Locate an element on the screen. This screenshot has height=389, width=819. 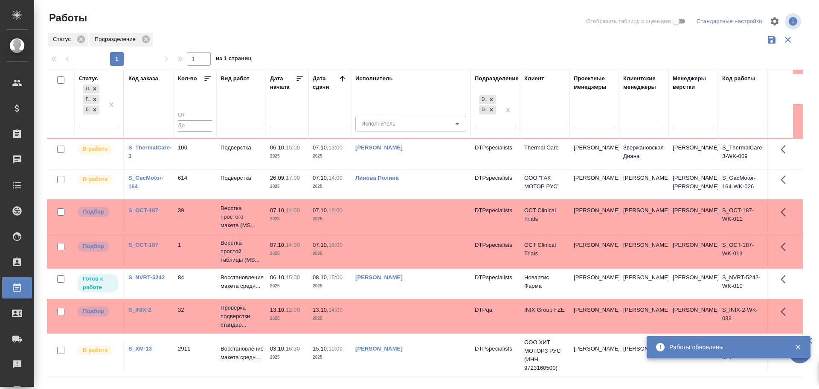
td: S_NVRT-5242-WK-010 is located at coordinates (743, 284).